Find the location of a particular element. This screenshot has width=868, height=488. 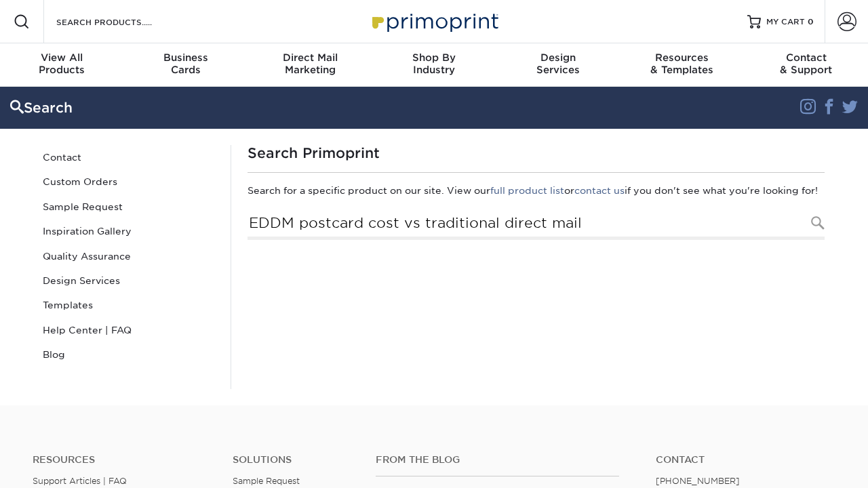

a: Inspiration Gallery is located at coordinates (129, 231).